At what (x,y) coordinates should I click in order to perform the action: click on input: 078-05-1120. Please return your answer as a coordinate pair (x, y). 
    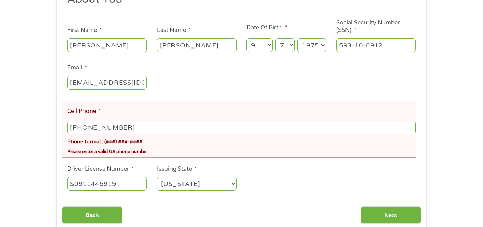
    Looking at the image, I should click on (376, 45).